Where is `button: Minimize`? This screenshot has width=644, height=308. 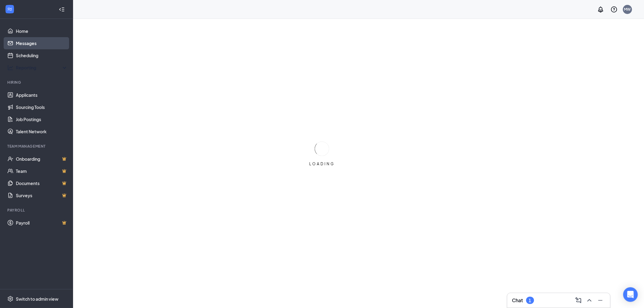 button: Minimize is located at coordinates (601, 301).